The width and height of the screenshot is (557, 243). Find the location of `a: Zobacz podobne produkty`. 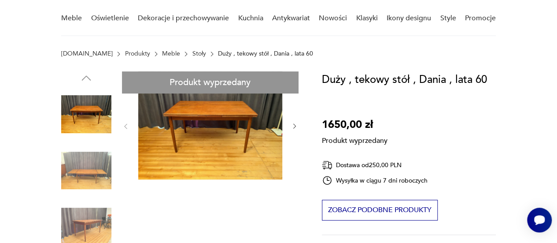

a: Zobacz podobne produkty is located at coordinates (380, 210).